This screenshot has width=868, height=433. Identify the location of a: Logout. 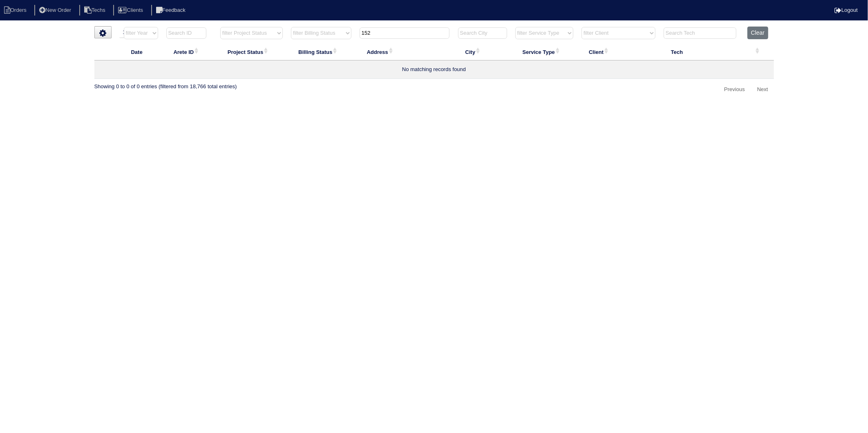
(846, 10).